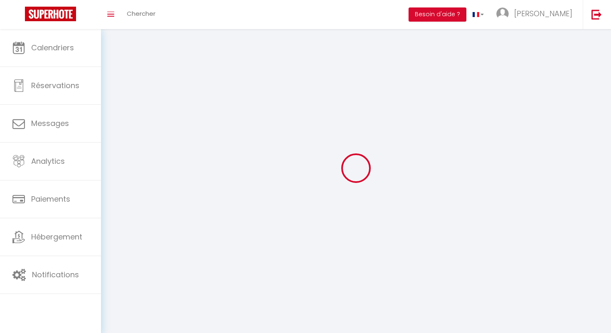  What do you see at coordinates (55, 274) in the screenshot?
I see `span: Notifications` at bounding box center [55, 274].